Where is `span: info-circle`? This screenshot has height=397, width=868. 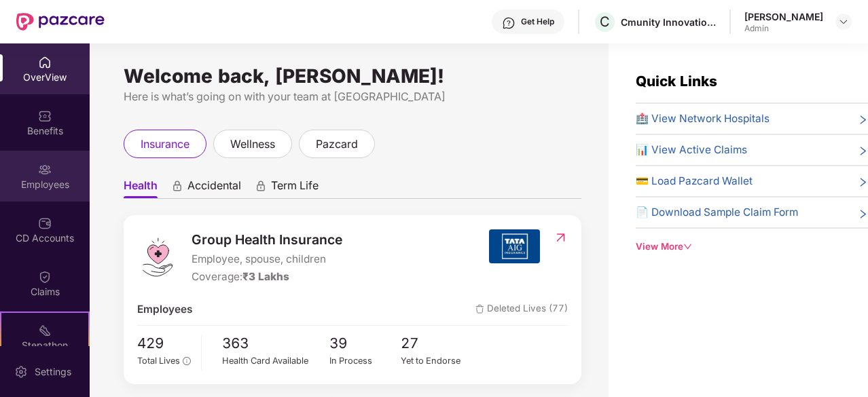
span: info-circle is located at coordinates (186, 360).